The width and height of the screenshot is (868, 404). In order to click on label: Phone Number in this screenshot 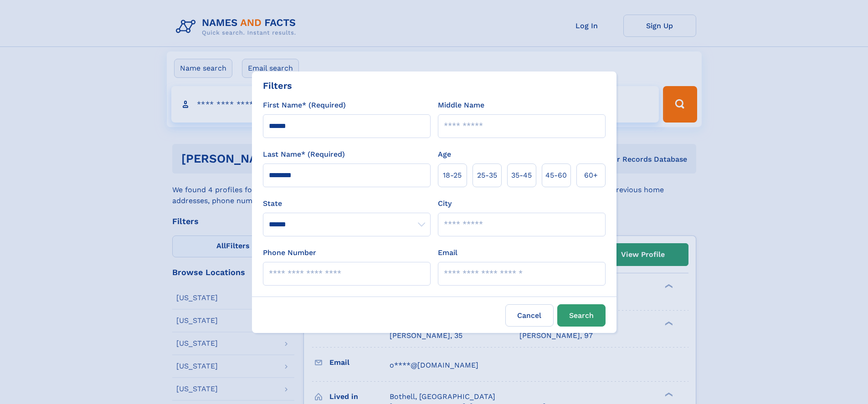, I will do `click(289, 252)`.